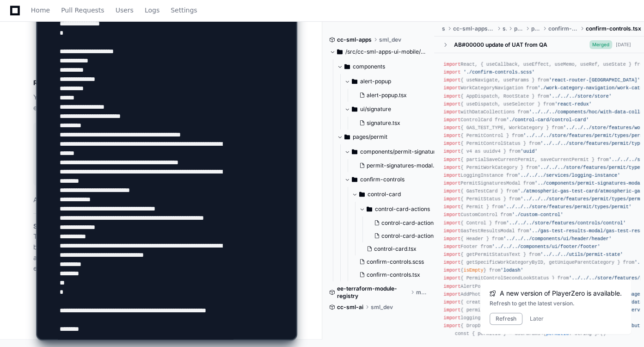  What do you see at coordinates (556, 304) in the screenshot?
I see `div: Refresh to get the latest version.` at bounding box center [556, 304].